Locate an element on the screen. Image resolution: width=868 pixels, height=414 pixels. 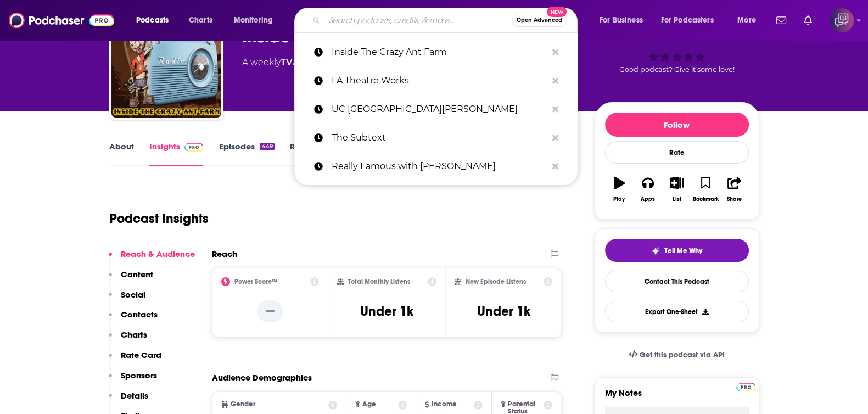
h2: New Episode Listens is located at coordinates (496, 282).